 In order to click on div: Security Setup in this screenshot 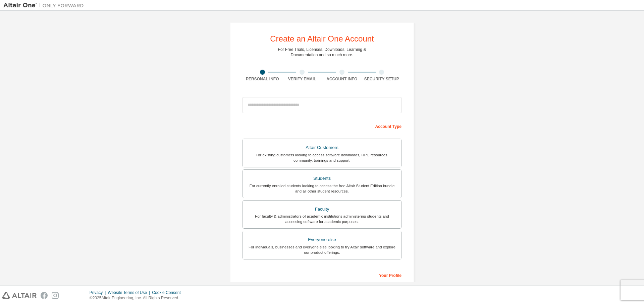, I will do `click(381, 79)`.